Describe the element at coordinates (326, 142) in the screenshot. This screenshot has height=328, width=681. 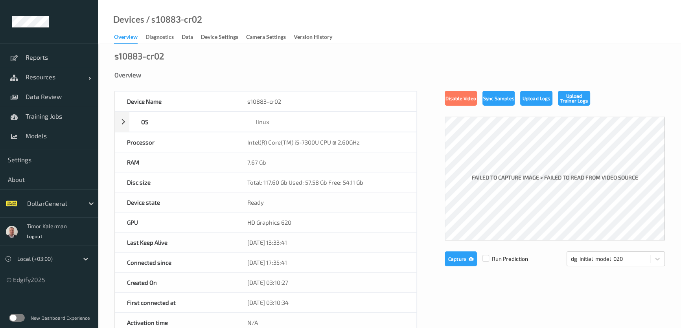
I see `div: Intel(R) Core(TM) i5-7300U CPU @ 2.60GHz` at that location.